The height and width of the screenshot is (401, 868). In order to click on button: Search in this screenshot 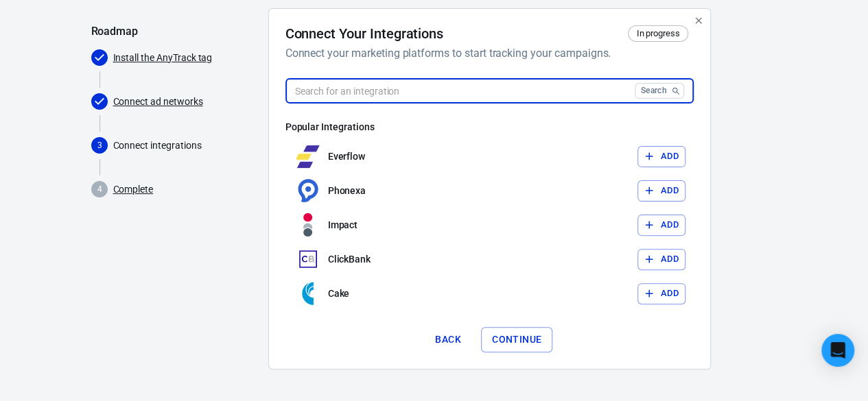, I will do `click(660, 90)`.